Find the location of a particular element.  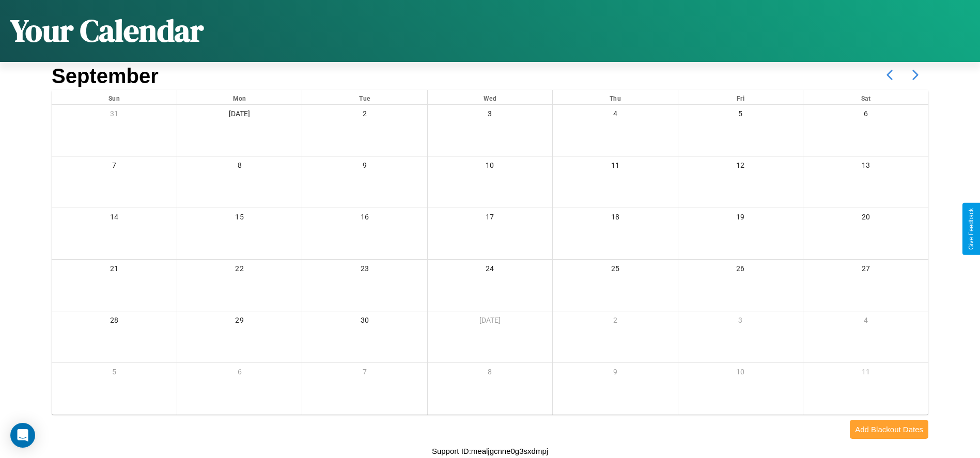

div: 30 is located at coordinates (364, 322).